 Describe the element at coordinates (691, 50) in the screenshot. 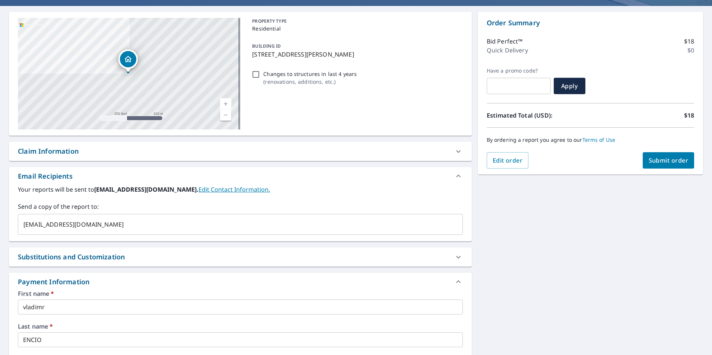

I see `p: $0` at that location.